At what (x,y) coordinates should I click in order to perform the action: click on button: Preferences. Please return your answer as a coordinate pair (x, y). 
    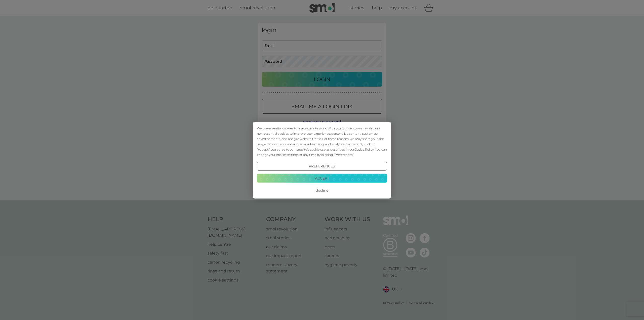
    Looking at the image, I should click on (322, 166).